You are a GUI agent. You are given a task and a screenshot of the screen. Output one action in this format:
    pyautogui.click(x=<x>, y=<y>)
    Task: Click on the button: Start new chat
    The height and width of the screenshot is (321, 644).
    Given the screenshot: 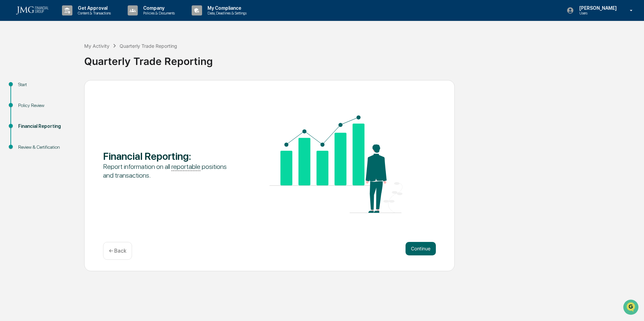 What is the action you would take?
    pyautogui.click(x=118, y=57)
    